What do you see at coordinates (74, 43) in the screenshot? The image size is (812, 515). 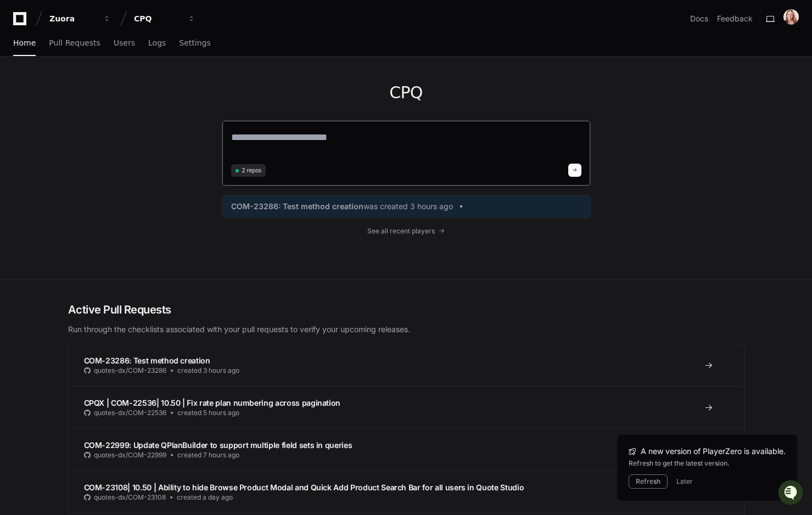 I see `a: Pull Requests` at bounding box center [74, 43].